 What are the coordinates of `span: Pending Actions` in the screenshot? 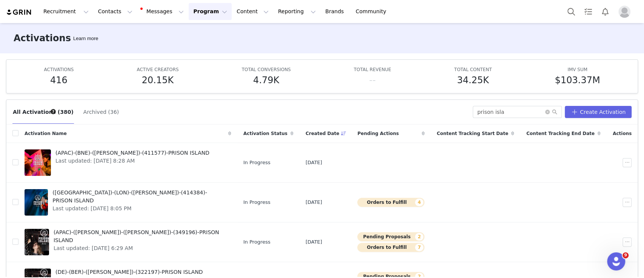 It's located at (378, 133).